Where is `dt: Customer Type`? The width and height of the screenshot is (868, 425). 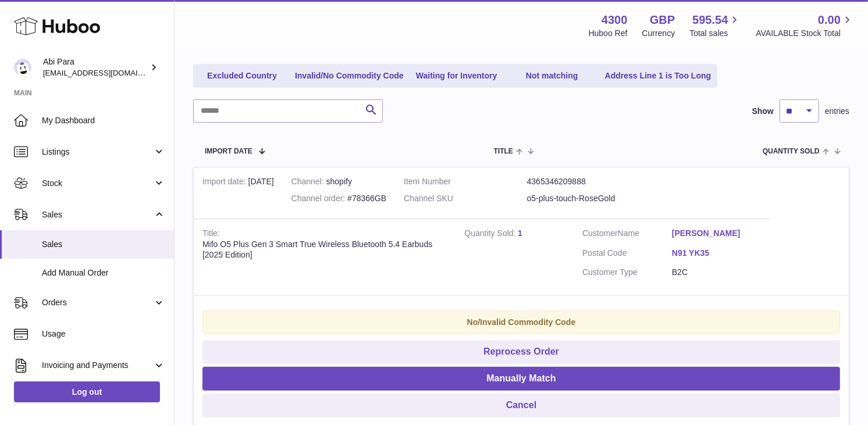 dt: Customer Type is located at coordinates (627, 272).